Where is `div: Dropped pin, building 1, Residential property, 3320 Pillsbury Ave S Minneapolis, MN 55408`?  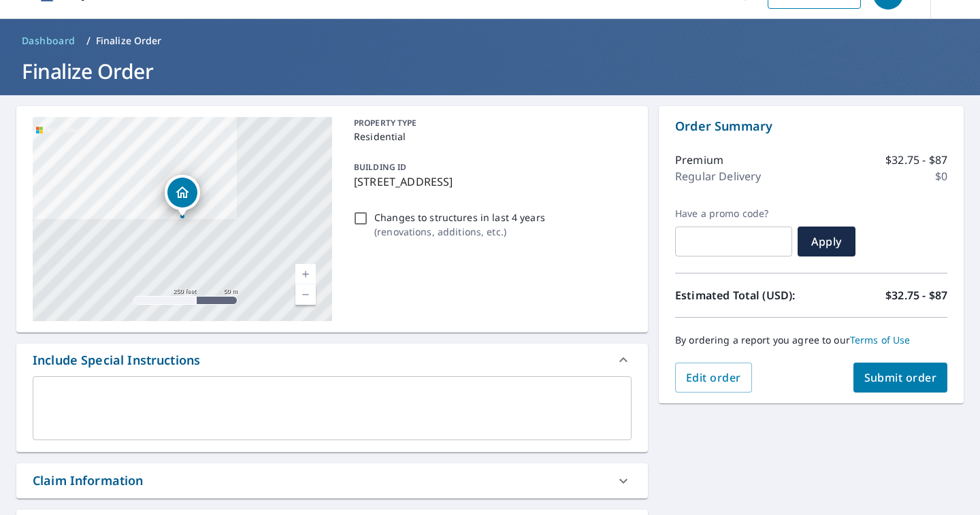
div: Dropped pin, building 1, Residential property, 3320 Pillsbury Ave S Minneapolis, MN 55408 is located at coordinates (182, 196).